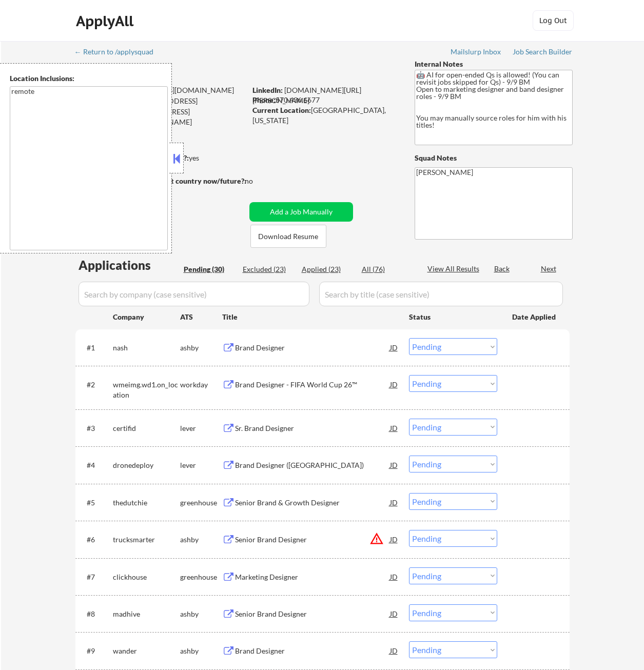 The image size is (644, 670). Describe the element at coordinates (96, 348) in the screenshot. I see `div: #1` at that location.